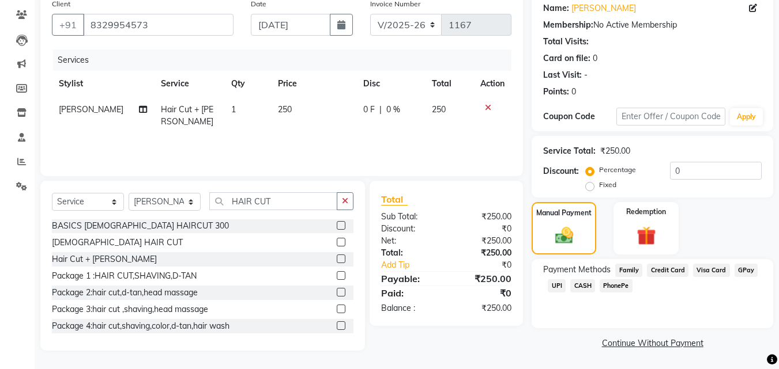  I want to click on div: Last Visit:, so click(562, 75).